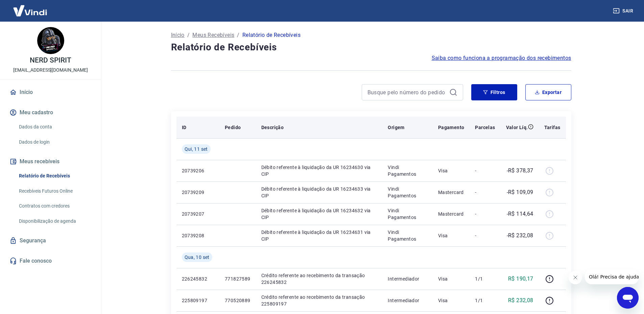 Image resolution: width=644 pixels, height=314 pixels. Describe the element at coordinates (520, 236) in the screenshot. I see `p: -R$ 232,08` at that location.